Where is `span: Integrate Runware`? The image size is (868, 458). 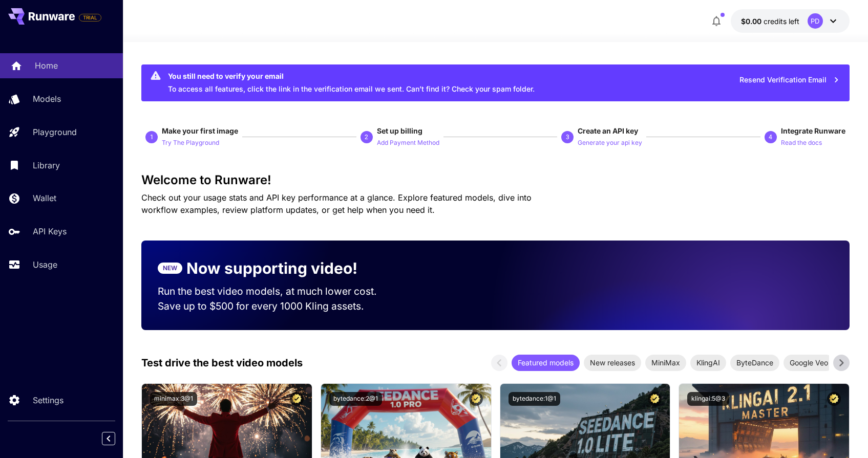 span: Integrate Runware is located at coordinates (813, 130).